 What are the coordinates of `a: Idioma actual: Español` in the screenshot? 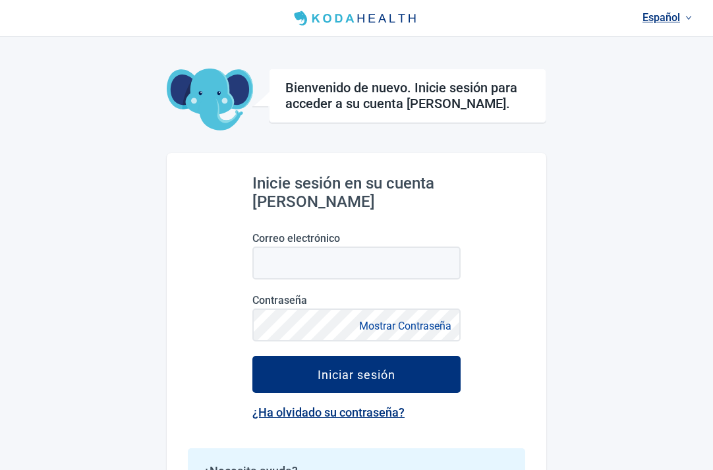 It's located at (667, 17).